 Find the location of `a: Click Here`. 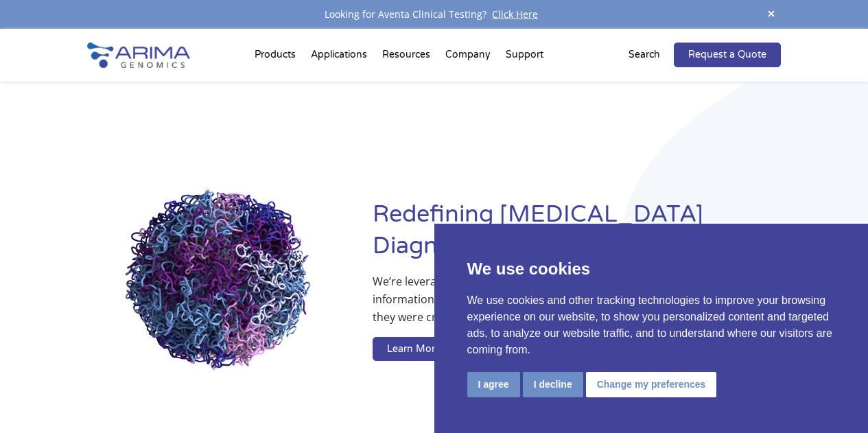

a: Click Here is located at coordinates (515, 14).